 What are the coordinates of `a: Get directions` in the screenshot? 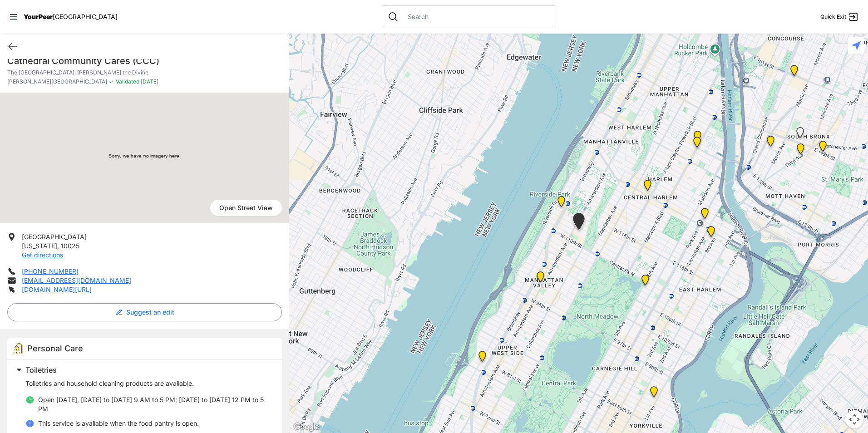 It's located at (42, 254).